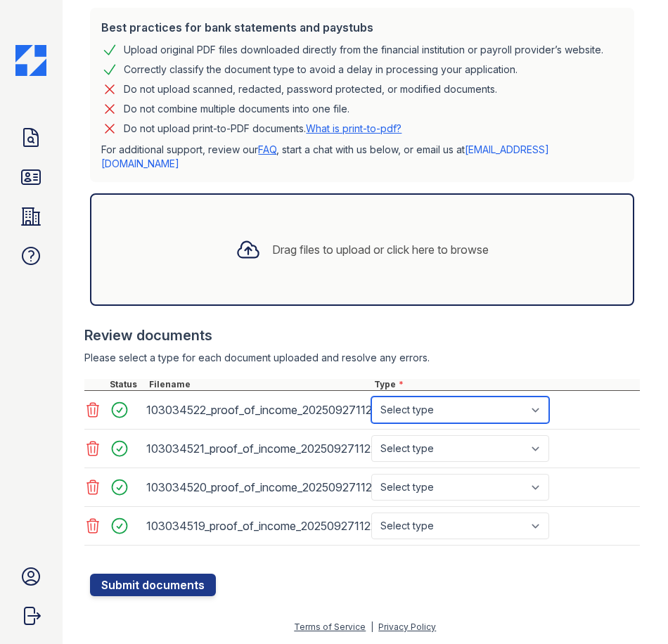 The height and width of the screenshot is (644, 668). What do you see at coordinates (256, 526) in the screenshot?
I see `div: 103034519_proof_of_income_20250927112245.pdf` at bounding box center [256, 526].